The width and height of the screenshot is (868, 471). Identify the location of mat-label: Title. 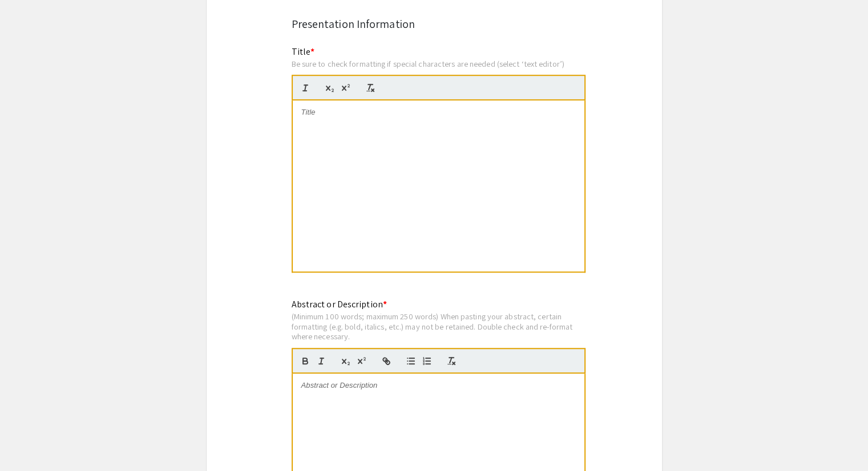
(303, 51).